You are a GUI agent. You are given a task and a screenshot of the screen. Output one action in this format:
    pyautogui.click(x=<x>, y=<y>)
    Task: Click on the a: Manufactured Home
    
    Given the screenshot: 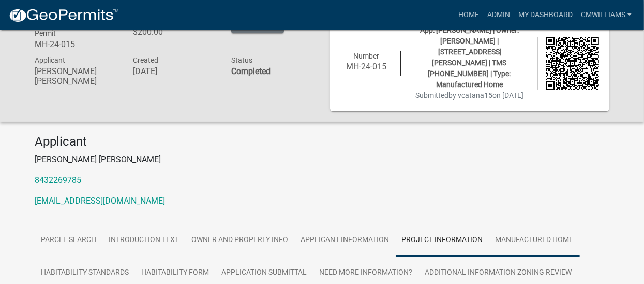 What is the action you would take?
    pyautogui.click(x=535, y=241)
    